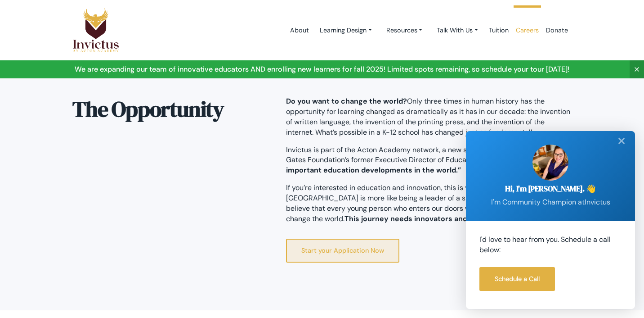 The image size is (644, 318). I want to click on a: Donate, so click(557, 30).